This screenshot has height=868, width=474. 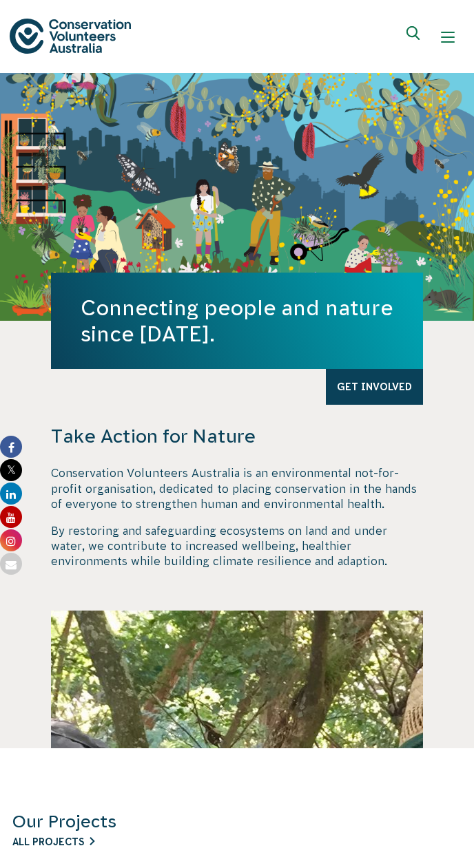 I want to click on img: logo.svg, so click(x=70, y=36).